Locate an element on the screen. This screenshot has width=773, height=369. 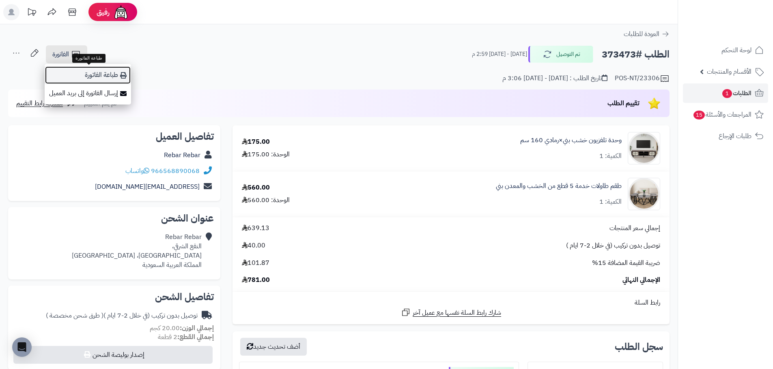
h2: تفاصيل العميل is located at coordinates (114, 137).